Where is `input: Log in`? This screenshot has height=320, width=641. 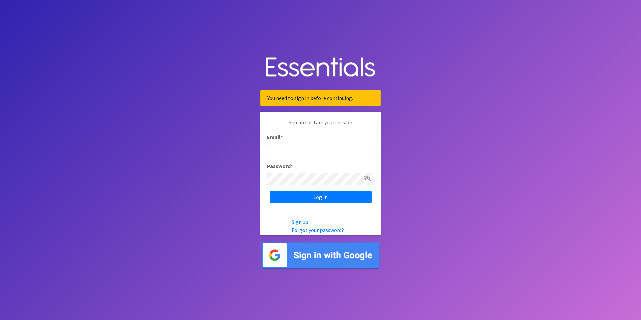
input: Log in is located at coordinates (321, 197).